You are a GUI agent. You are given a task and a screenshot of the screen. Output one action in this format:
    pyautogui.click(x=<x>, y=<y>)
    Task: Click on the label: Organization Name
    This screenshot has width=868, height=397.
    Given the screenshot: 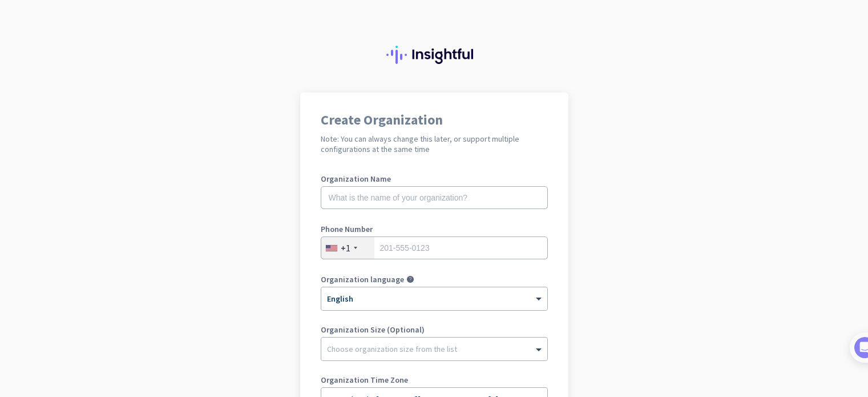 What is the action you would take?
    pyautogui.click(x=434, y=178)
    